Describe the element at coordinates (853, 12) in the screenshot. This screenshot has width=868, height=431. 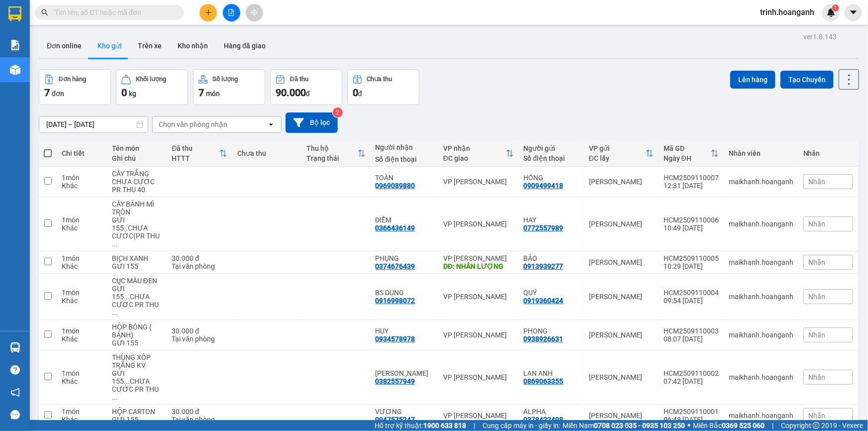
I see `button: caret-down` at that location.